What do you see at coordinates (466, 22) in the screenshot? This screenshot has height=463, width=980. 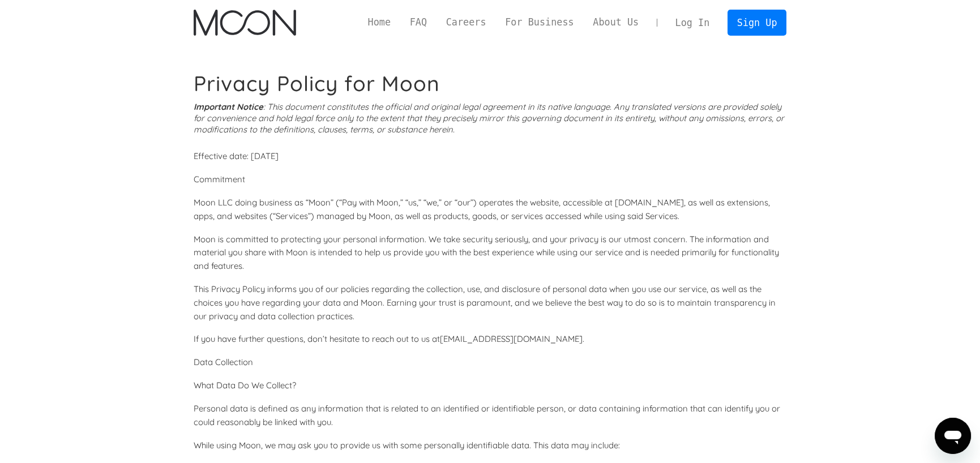 I see `a: Careers` at bounding box center [466, 22].